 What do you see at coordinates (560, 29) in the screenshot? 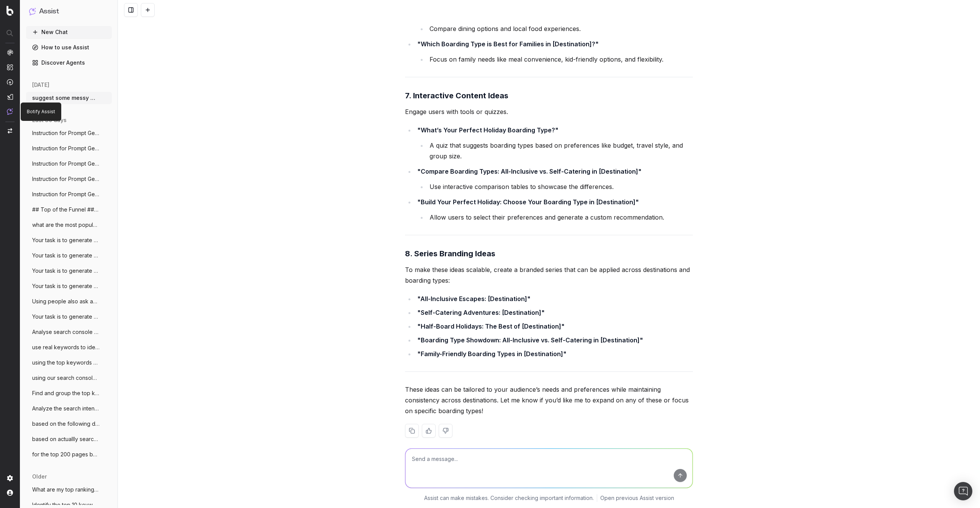
I see `li: Compare dining options and local food experiences.` at bounding box center [560, 29].